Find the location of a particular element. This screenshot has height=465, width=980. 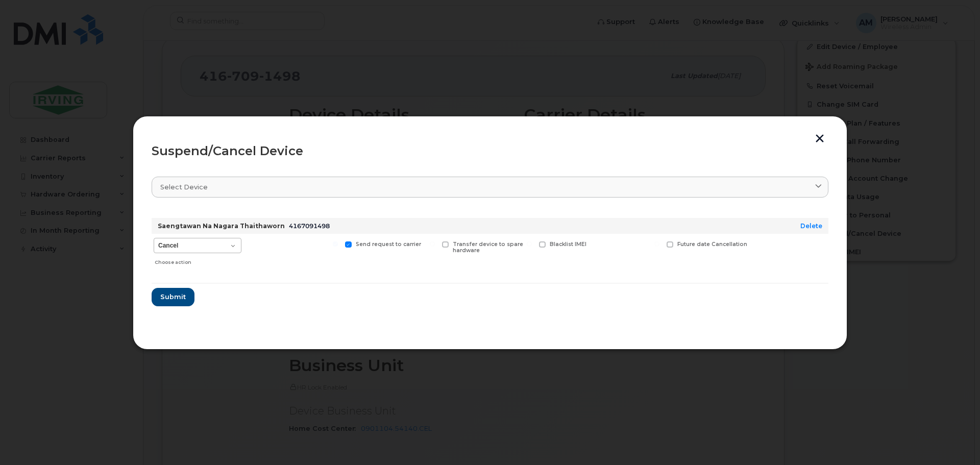

input: Transfer device to spare hardware is located at coordinates (432, 244).